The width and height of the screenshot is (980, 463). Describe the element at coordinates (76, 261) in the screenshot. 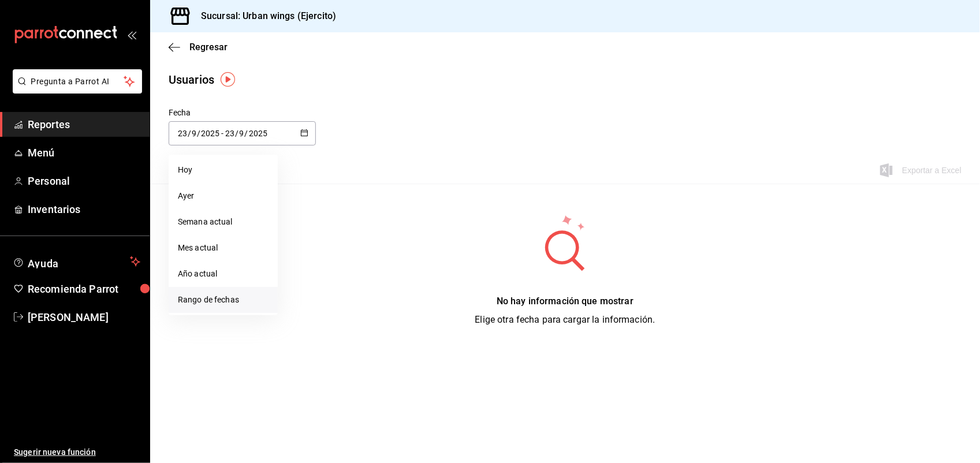

I see `span: Ayuda` at that location.